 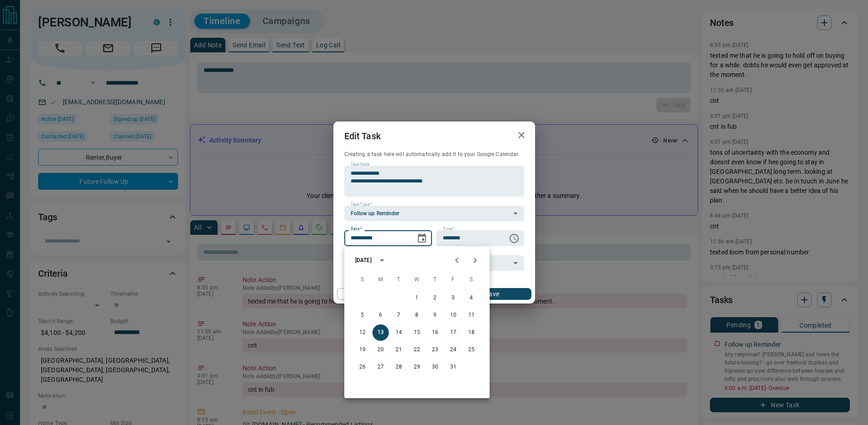 I want to click on button: Previous month, so click(x=457, y=260).